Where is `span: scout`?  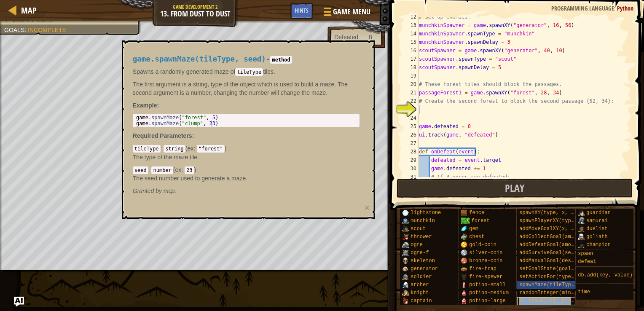 span: scout is located at coordinates (418, 229).